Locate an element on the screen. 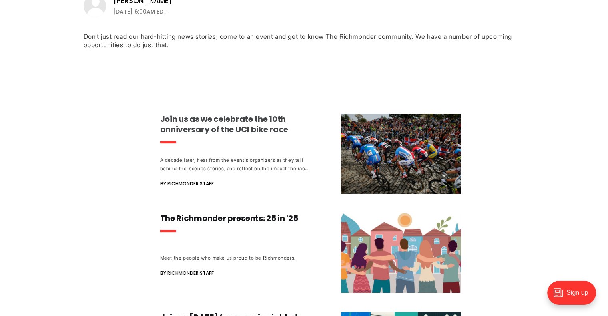  img: Join us as we celebrate the 10th anniversary of the UCI bike race is located at coordinates (401, 154).